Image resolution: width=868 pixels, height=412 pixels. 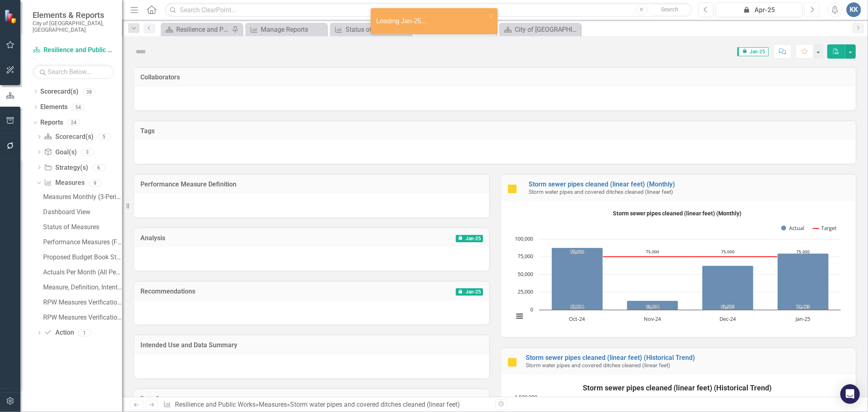 What do you see at coordinates (759, 10) in the screenshot?
I see `div: Apr-25` at bounding box center [759, 10].